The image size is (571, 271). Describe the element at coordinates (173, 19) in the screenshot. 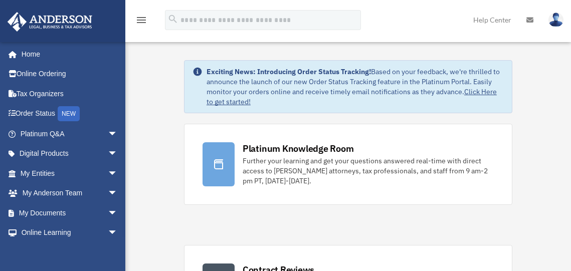

I see `i: search` at that location.